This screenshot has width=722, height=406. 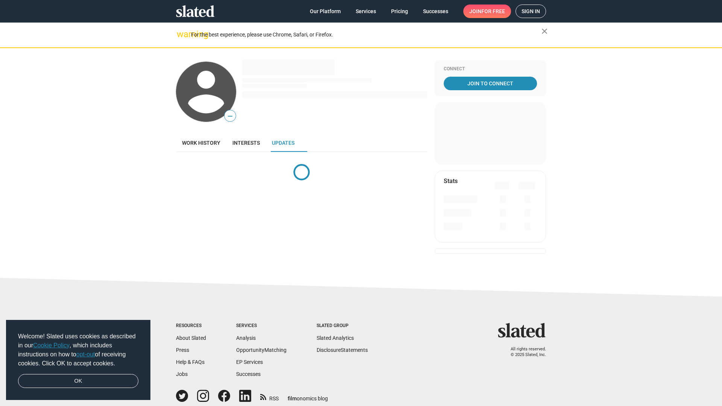 What do you see at coordinates (531, 11) in the screenshot?
I see `a: Sign in` at bounding box center [531, 11].